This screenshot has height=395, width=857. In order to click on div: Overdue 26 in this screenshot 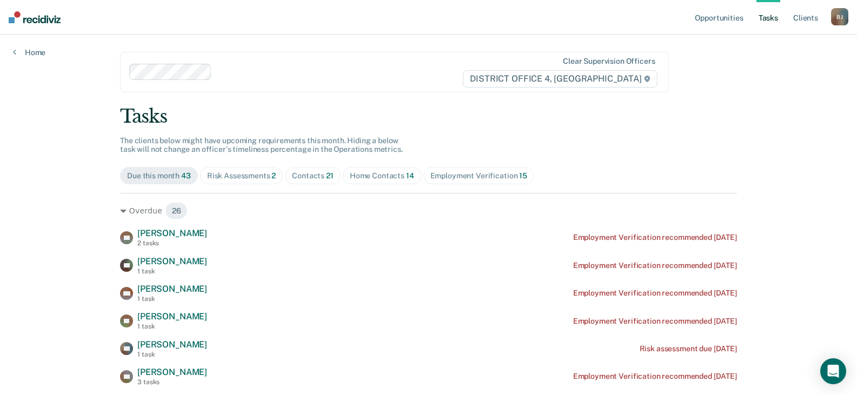, I will do `click(428, 211)`.